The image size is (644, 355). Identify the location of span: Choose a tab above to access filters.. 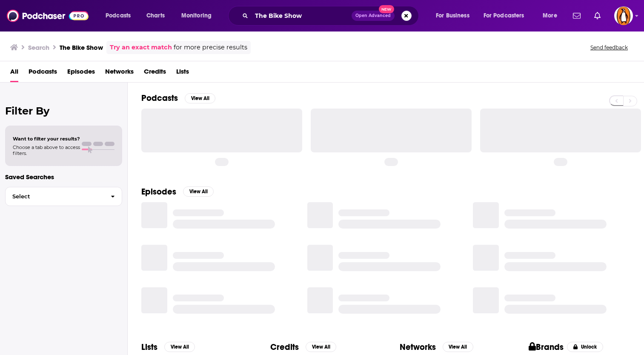
(46, 150).